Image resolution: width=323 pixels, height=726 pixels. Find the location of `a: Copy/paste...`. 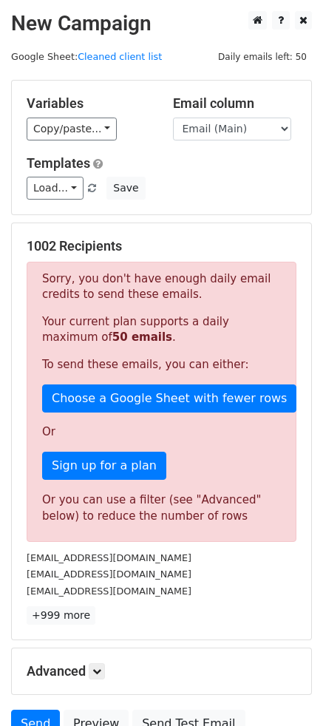

a: Copy/paste... is located at coordinates (72, 129).